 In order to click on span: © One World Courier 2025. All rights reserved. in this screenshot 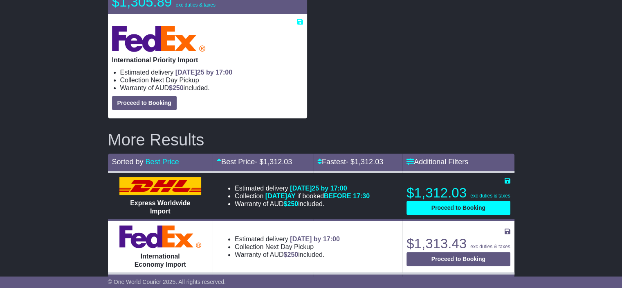, I will do `click(167, 281)`.